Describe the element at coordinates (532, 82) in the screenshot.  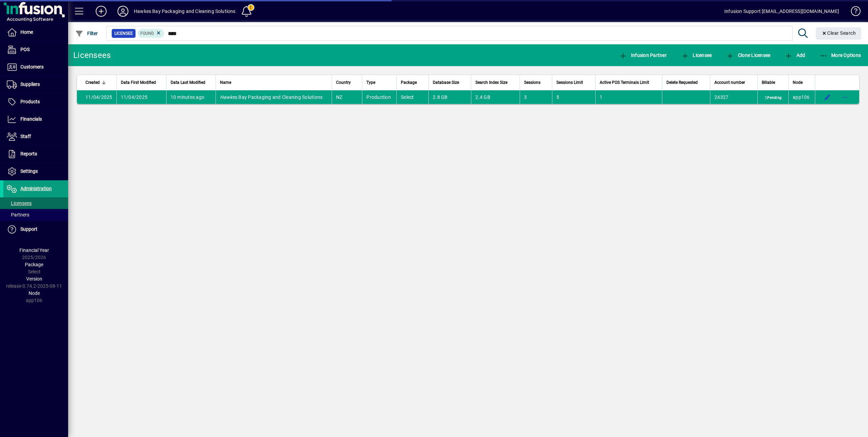
I see `span: Sessions` at that location.